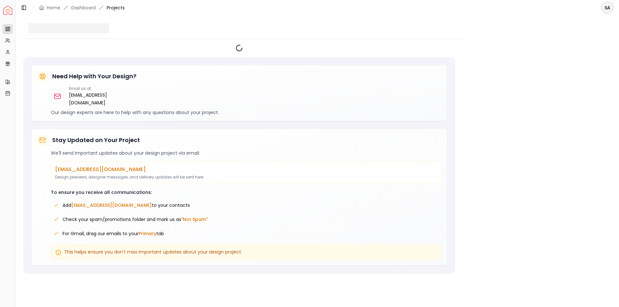 The height and width of the screenshot is (307, 619). What do you see at coordinates (105, 89) in the screenshot?
I see `p: Email us at` at bounding box center [105, 89].